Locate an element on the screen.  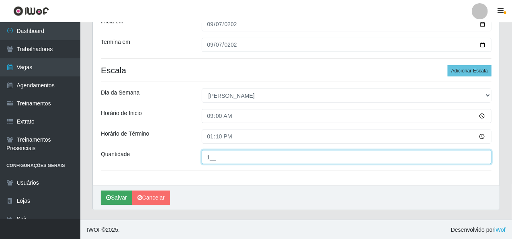
label: Termina em is located at coordinates (115, 42).